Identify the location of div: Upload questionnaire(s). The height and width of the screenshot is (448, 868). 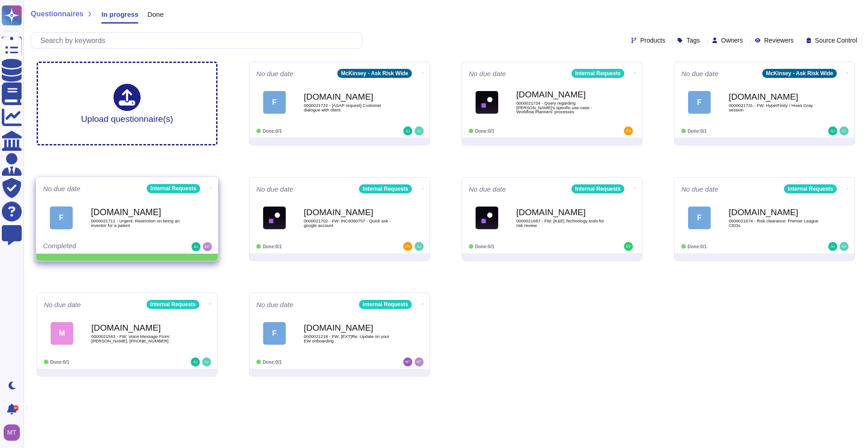
(127, 103).